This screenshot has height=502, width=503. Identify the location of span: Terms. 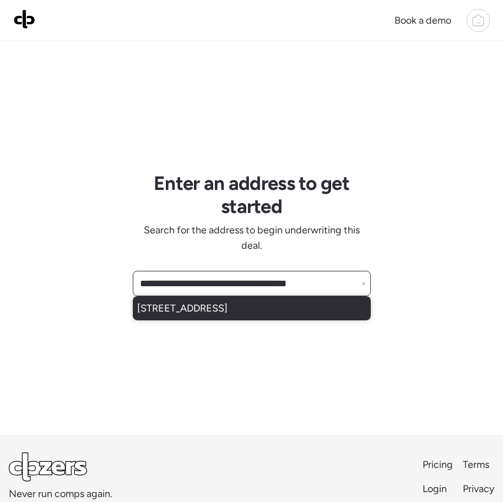
(476, 465).